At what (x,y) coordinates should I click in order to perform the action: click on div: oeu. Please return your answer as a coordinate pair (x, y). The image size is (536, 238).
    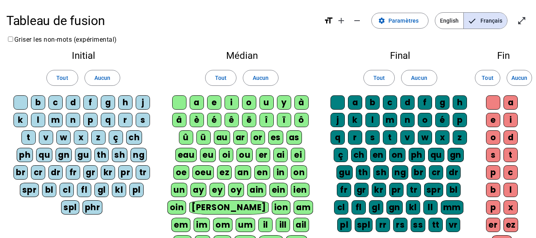
    Looking at the image, I should click on (203, 172).